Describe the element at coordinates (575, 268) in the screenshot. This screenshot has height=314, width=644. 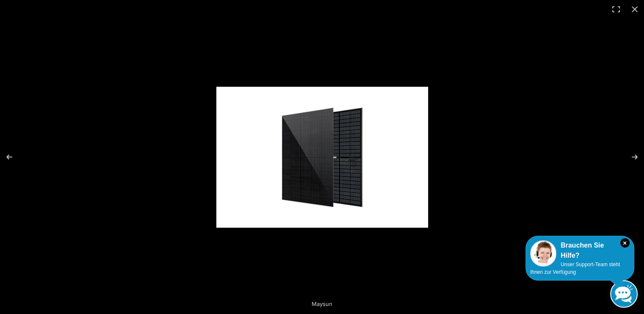
I see `span: Unser Support-Team steht Ihnen zur Verfügung` at that location.